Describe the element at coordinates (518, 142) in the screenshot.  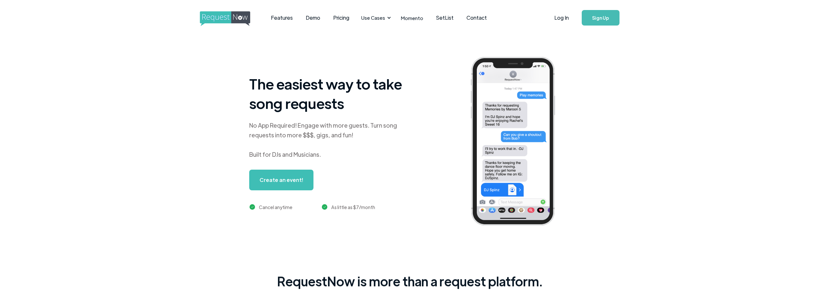
I see `img: iphone screenshot` at that location.